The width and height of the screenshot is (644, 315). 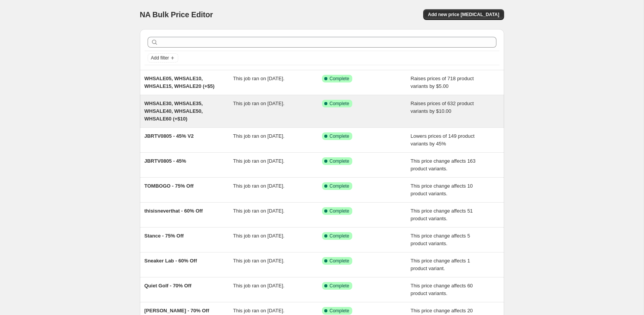 I want to click on button: Add filter, so click(x=163, y=58).